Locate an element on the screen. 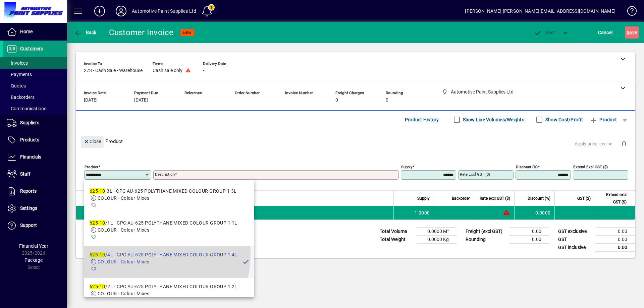 The width and height of the screenshot is (644, 308). button: Back is located at coordinates (85, 33).